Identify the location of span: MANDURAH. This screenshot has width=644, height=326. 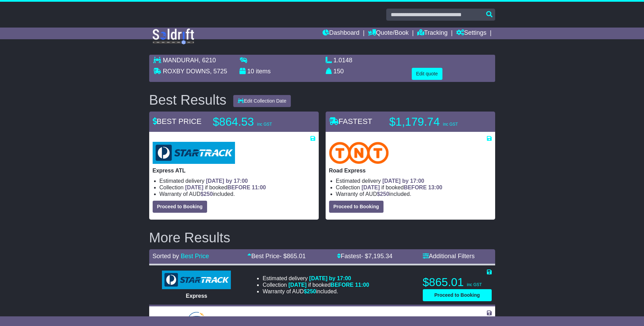
(181, 60).